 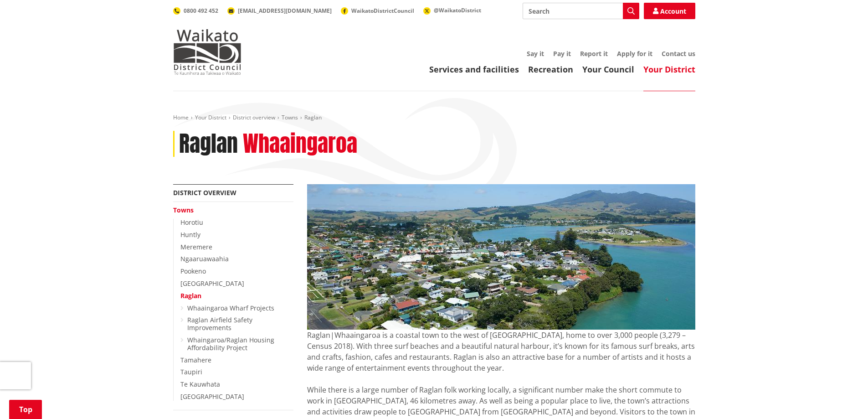 I want to click on a: Say it, so click(x=535, y=53).